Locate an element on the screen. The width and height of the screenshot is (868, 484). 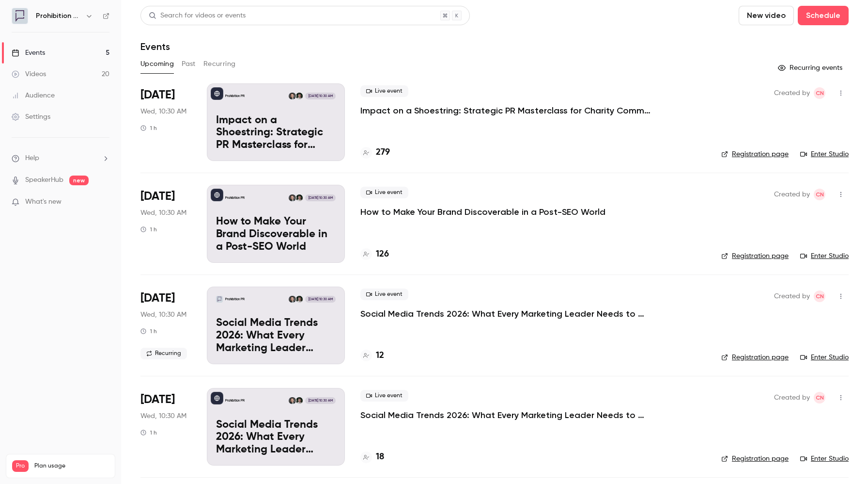
button: Upcoming is located at coordinates (157, 64).